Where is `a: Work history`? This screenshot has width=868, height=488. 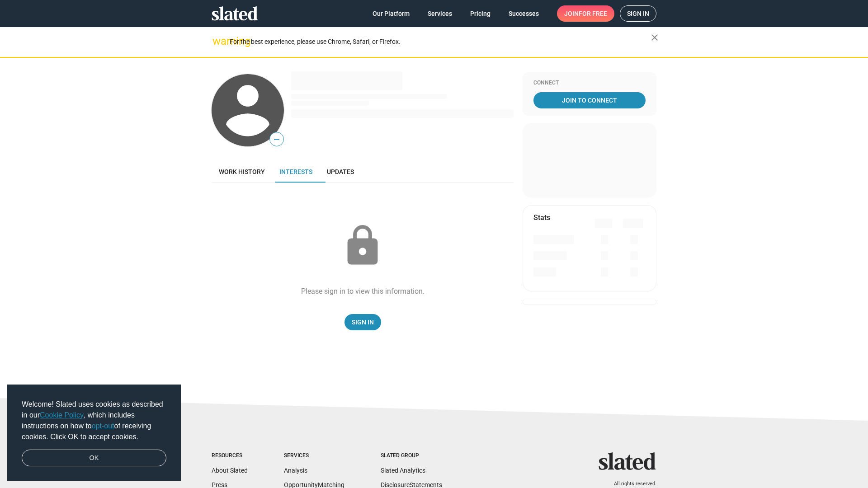
a: Work history is located at coordinates (242, 172).